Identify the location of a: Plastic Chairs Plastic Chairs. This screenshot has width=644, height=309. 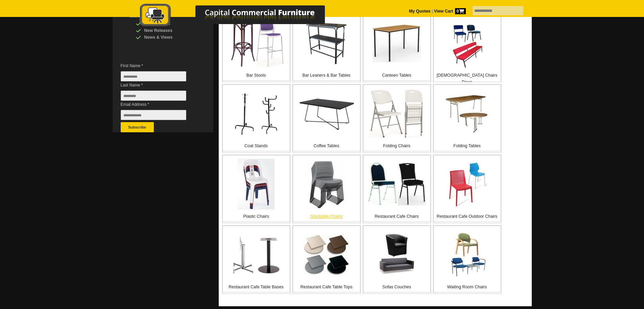
(256, 188).